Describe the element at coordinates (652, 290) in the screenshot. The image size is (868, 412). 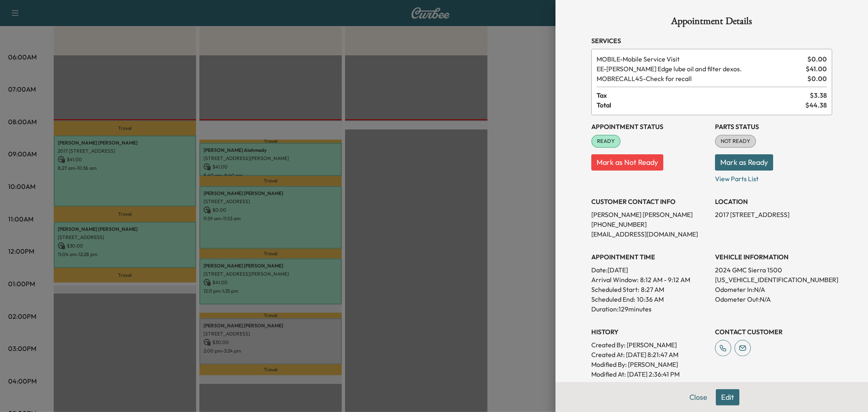
I see `p: 8:27 AM` at that location.